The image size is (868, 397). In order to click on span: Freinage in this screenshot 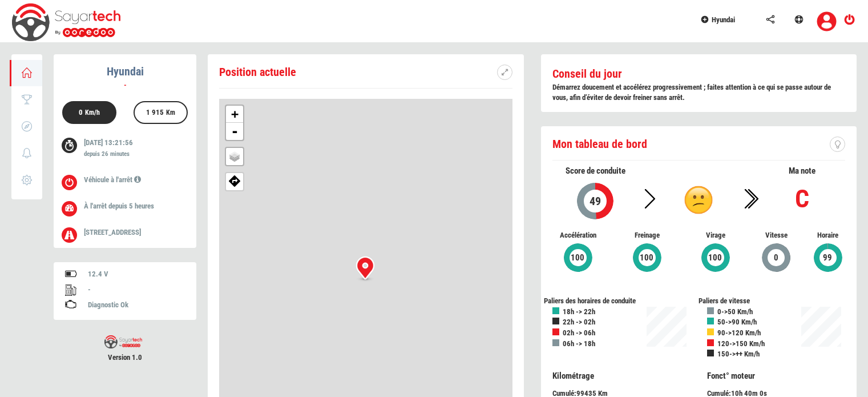, I will do `click(646, 235)`.